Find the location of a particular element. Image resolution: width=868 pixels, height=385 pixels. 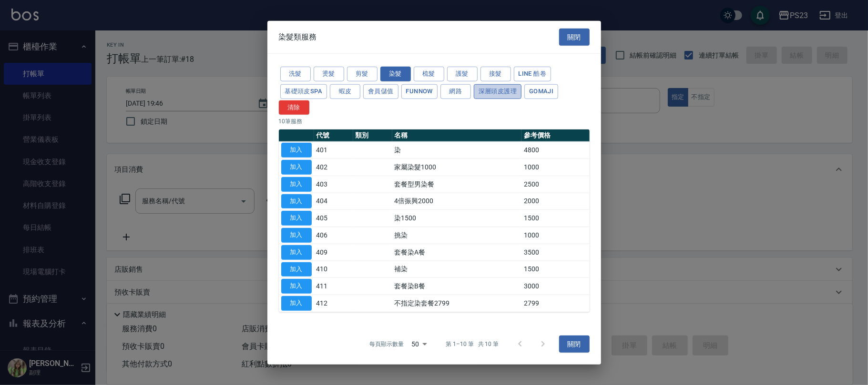

button: 網路 is located at coordinates (455, 92).